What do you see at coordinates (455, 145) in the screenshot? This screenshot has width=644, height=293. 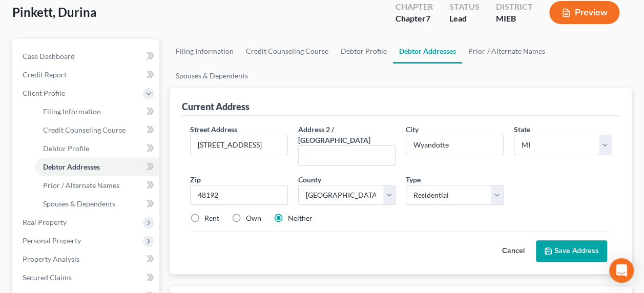 I see `input: Enter city...` at bounding box center [455, 145].